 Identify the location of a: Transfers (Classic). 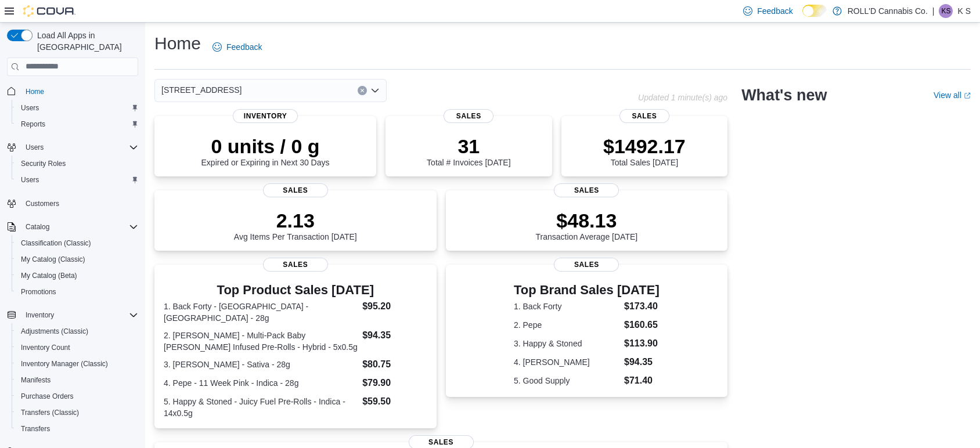
(50, 413).